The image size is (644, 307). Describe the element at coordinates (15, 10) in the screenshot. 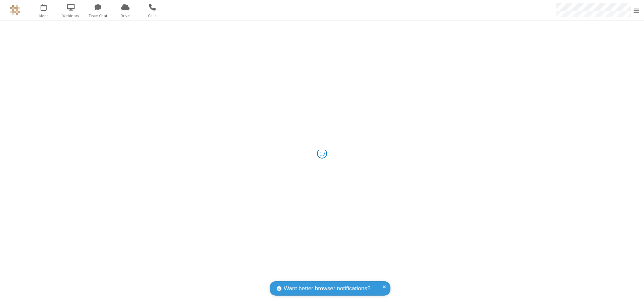

I see `img: QA Selenium DO NOT DELETE OR CHANGE` at that location.